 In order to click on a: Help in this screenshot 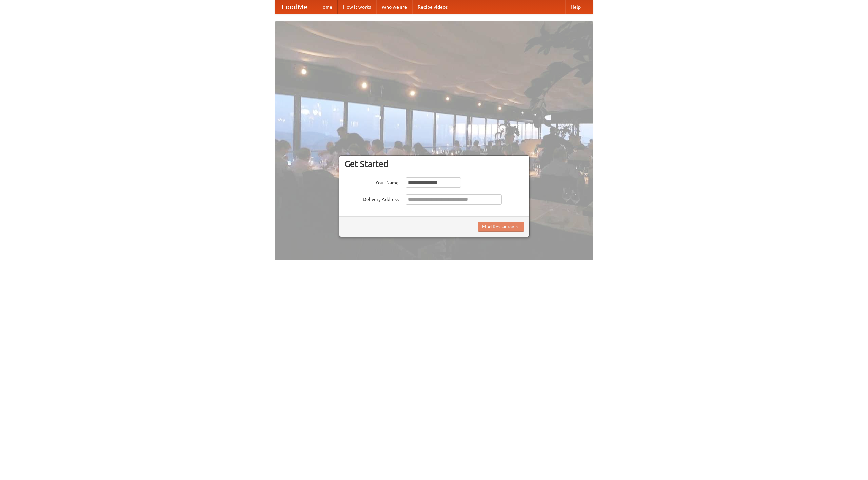, I will do `click(576, 7)`.